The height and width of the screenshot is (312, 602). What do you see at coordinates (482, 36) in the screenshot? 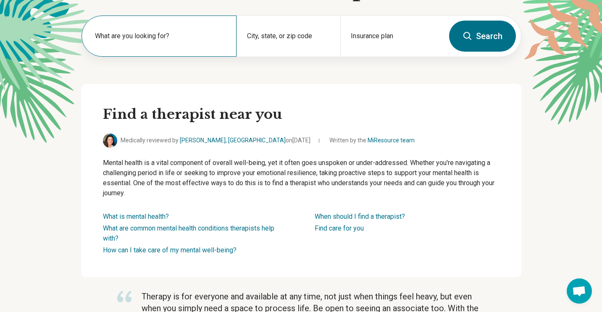
I see `button: Search` at bounding box center [482, 36].